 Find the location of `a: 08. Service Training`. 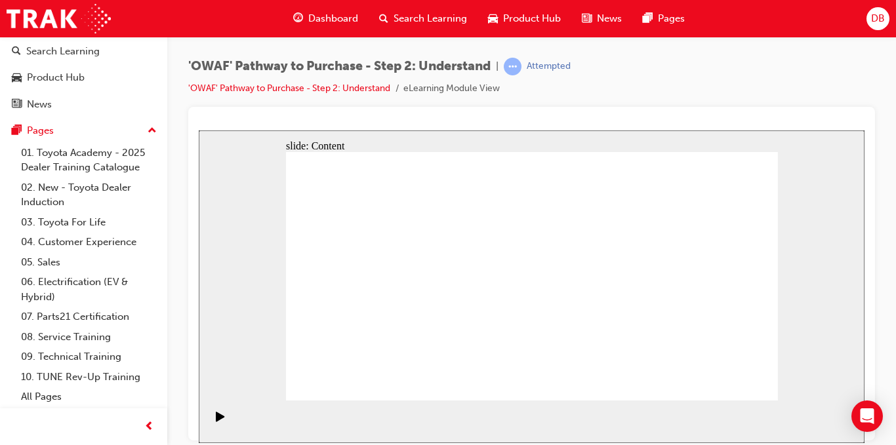

a: 08. Service Training is located at coordinates (89, 337).